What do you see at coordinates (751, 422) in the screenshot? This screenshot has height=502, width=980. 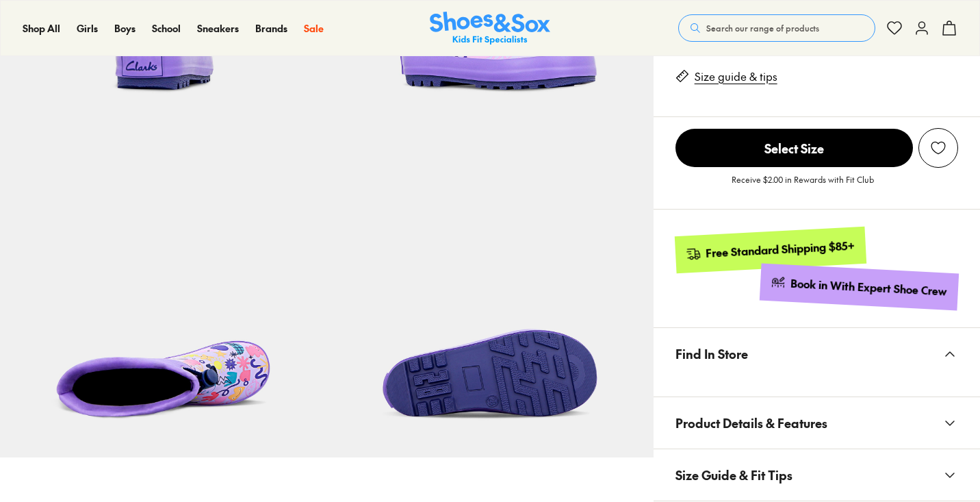 I see `span: Product Details & Features` at bounding box center [751, 422].